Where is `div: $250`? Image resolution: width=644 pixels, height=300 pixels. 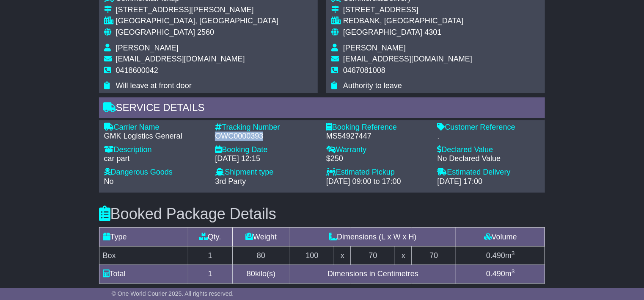 div: $250 is located at coordinates (377, 159).